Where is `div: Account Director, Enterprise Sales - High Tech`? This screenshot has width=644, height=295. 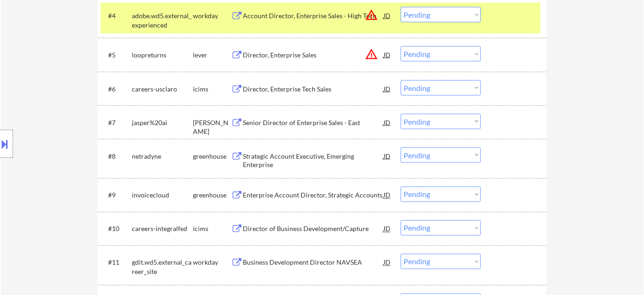 div: Account Director, Enterprise Sales - High Tech is located at coordinates (313, 16).